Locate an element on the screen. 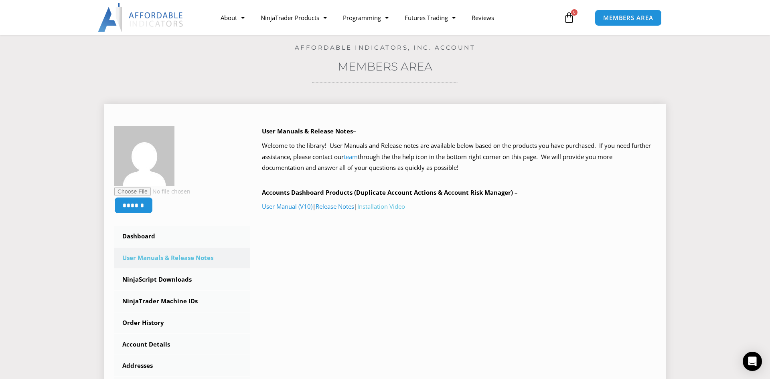 This screenshot has height=379, width=770. a: team is located at coordinates (350, 157).